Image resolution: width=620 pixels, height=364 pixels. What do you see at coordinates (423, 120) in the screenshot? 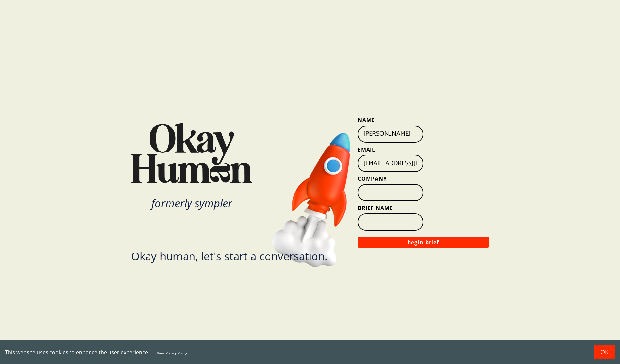
I see `label: Name` at bounding box center [423, 120].